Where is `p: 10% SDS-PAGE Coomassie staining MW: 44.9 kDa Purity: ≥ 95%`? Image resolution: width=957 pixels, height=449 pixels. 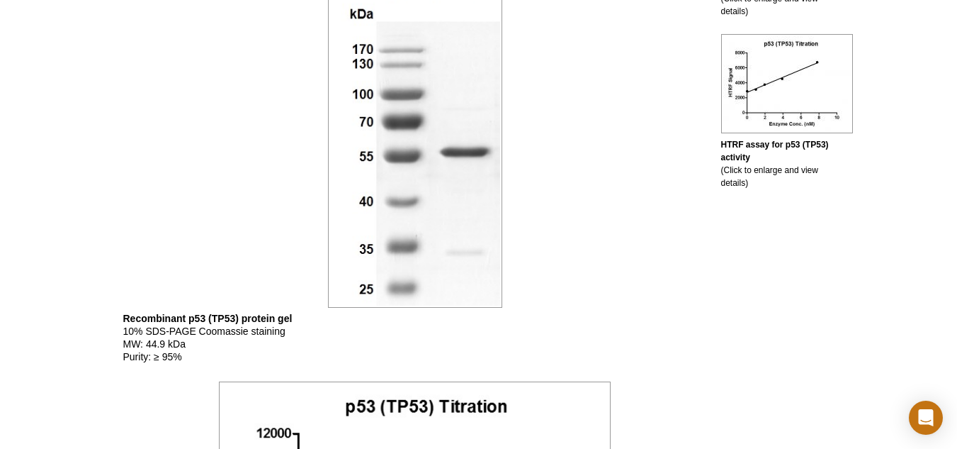
p: 10% SDS-PAGE Coomassie staining MW: 44.9 kDa Purity: ≥ 95% is located at coordinates (415, 337).